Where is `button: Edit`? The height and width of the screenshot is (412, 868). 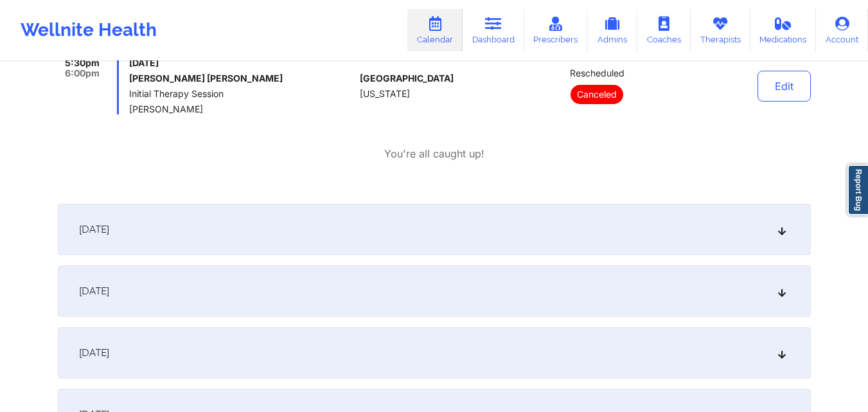 button: Edit is located at coordinates (784, 86).